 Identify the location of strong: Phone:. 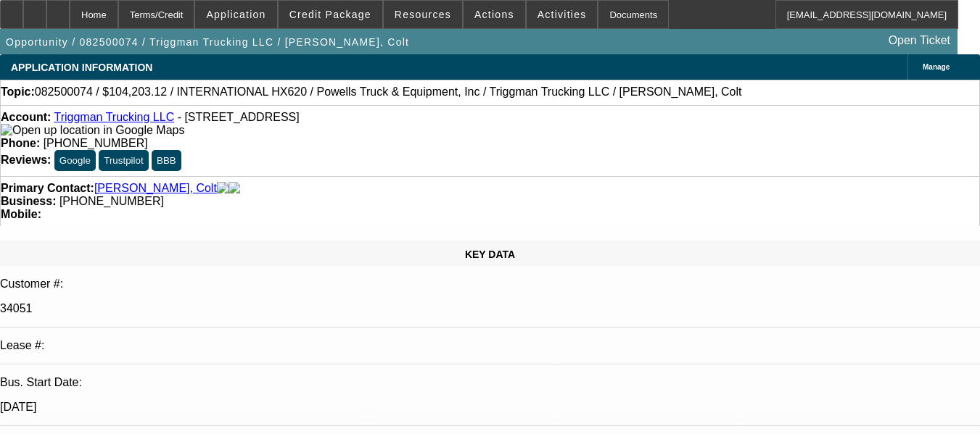
(21, 143).